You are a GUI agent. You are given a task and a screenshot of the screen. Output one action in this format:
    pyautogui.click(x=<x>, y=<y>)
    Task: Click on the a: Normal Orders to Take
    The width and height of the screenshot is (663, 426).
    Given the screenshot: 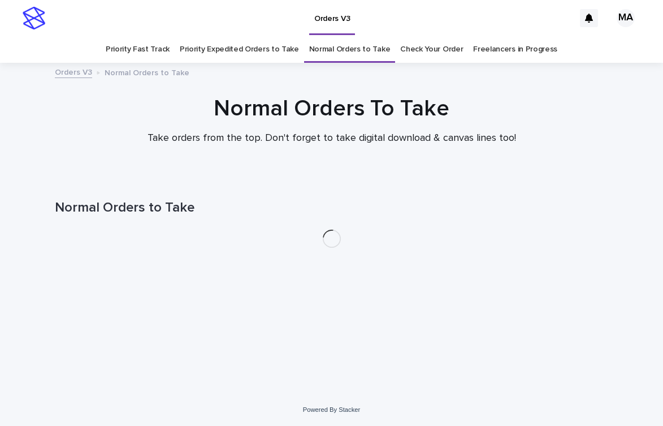 What is the action you would take?
    pyautogui.click(x=350, y=49)
    